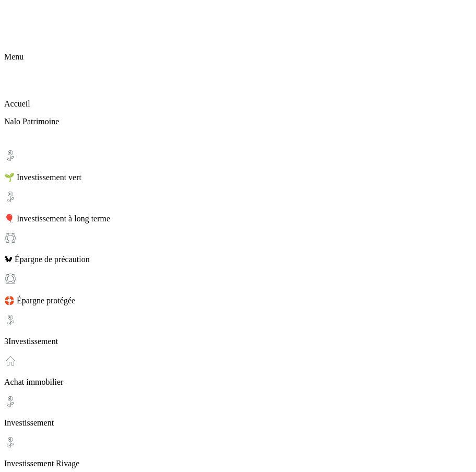 The image size is (476, 472). Describe the element at coordinates (238, 104) in the screenshot. I see `p: Accueil` at that location.